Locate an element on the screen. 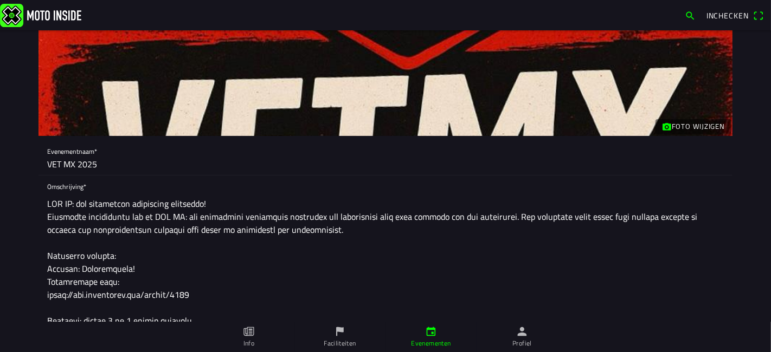  ion-icon: calendar is located at coordinates (431, 332).